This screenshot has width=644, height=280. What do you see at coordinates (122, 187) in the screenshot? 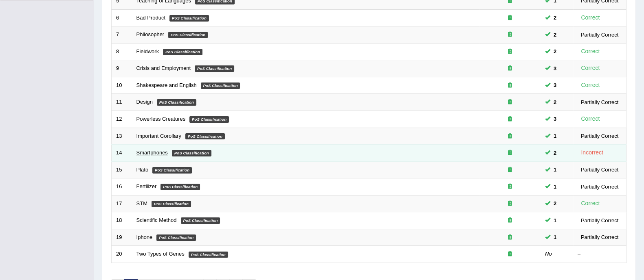
I see `td: 16` at bounding box center [122, 187].